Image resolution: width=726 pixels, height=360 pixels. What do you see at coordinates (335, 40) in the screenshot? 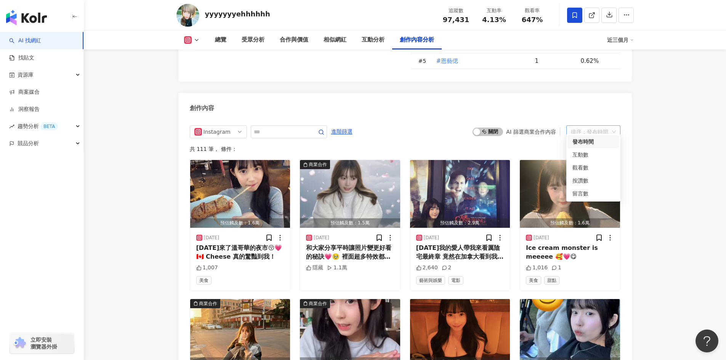
I see `div: 相似網紅` at bounding box center [335, 40].